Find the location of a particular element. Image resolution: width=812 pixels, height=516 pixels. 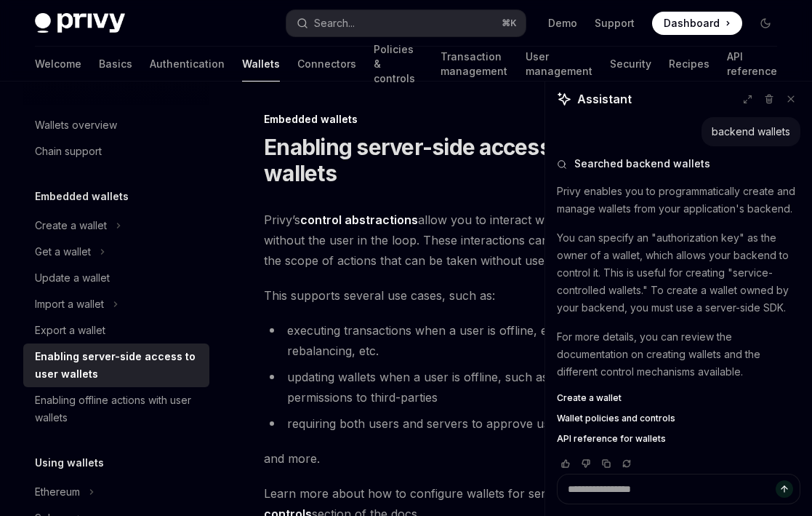

div: backend wallets is located at coordinates (751, 131).